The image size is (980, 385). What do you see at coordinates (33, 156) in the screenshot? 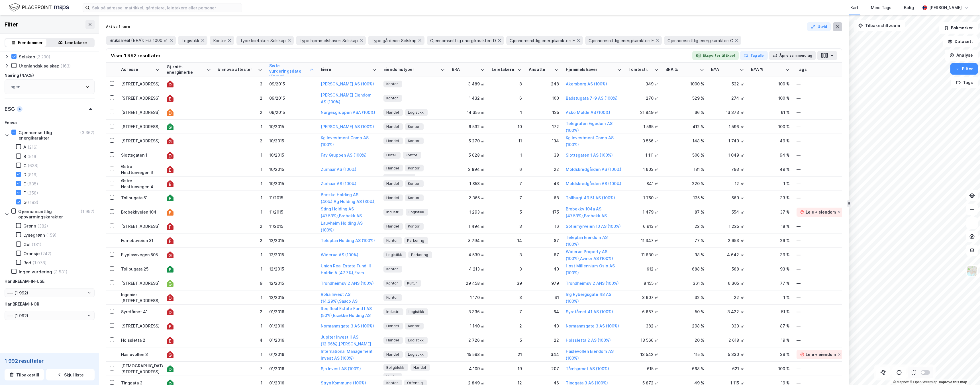
I see `div: (516)` at bounding box center [33, 156].